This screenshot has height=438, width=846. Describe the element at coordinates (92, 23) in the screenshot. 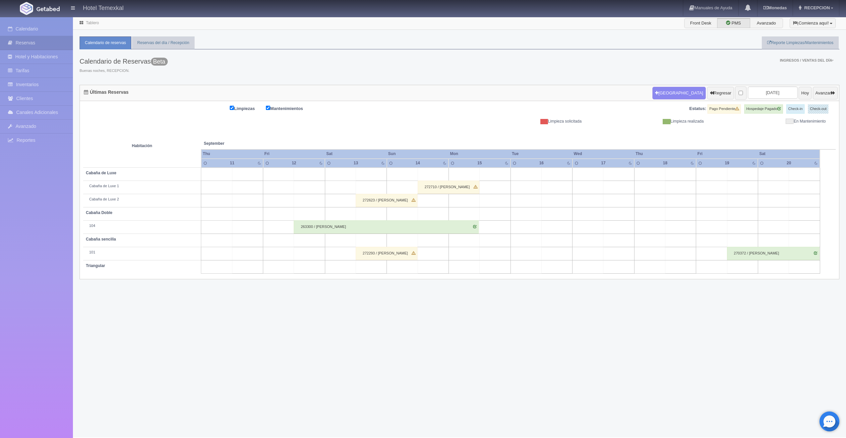

I see `a: Tablero` at that location.